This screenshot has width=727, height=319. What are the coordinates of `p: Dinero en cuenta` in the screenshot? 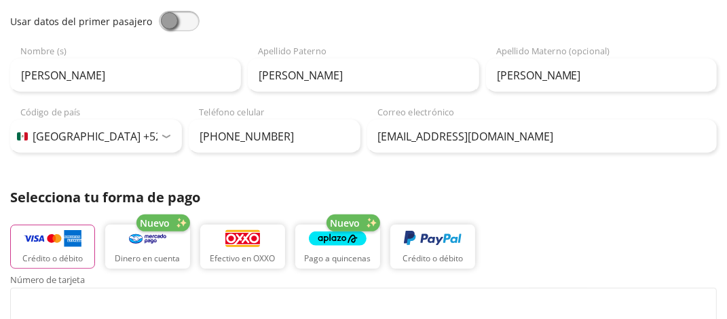 It's located at (148, 259).